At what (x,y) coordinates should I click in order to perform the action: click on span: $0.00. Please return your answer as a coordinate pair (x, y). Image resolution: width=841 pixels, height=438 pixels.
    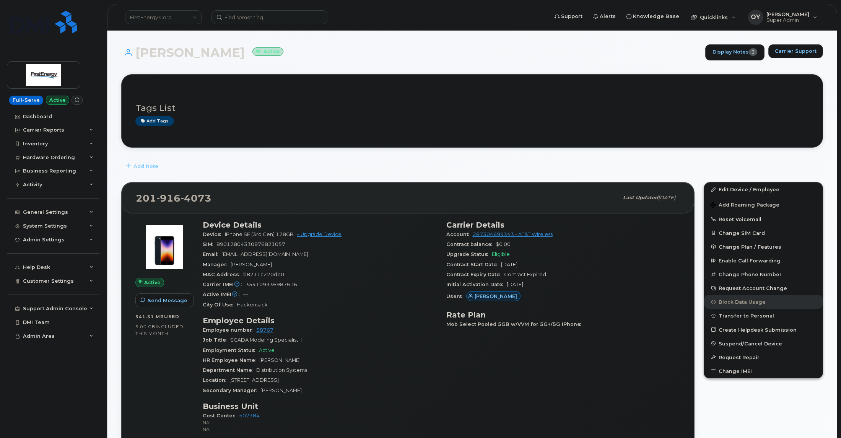
    Looking at the image, I should click on (503, 244).